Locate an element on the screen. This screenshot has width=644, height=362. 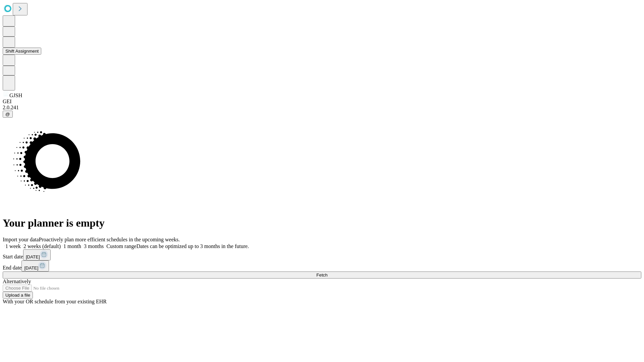
span: Dates can be optimized up to 3 months in the future. is located at coordinates (192, 246).